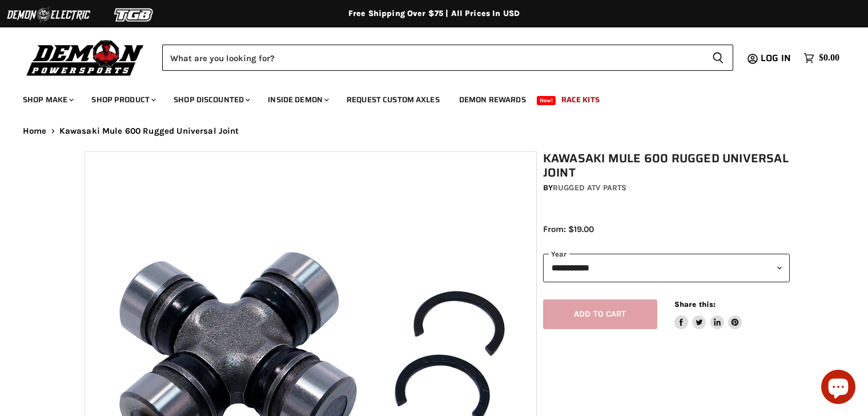 This screenshot has width=868, height=416. Describe the element at coordinates (393, 100) in the screenshot. I see `a: Request Custom Axles` at that location.